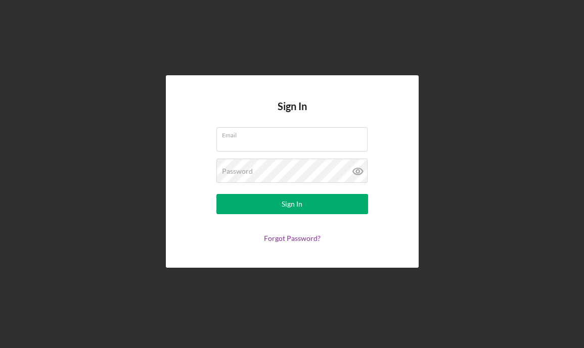 This screenshot has width=584, height=348. What do you see at coordinates (292, 204) in the screenshot?
I see `button: Sign In` at bounding box center [292, 204].